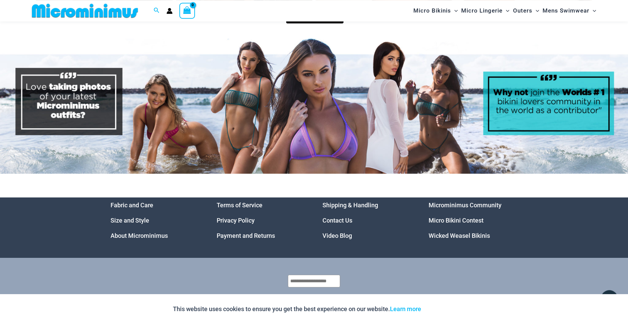 Image resolution: width=628 pixels, height=324 pixels. Describe the element at coordinates (504, 11) in the screenshot. I see `nav: Site Navigation` at that location.